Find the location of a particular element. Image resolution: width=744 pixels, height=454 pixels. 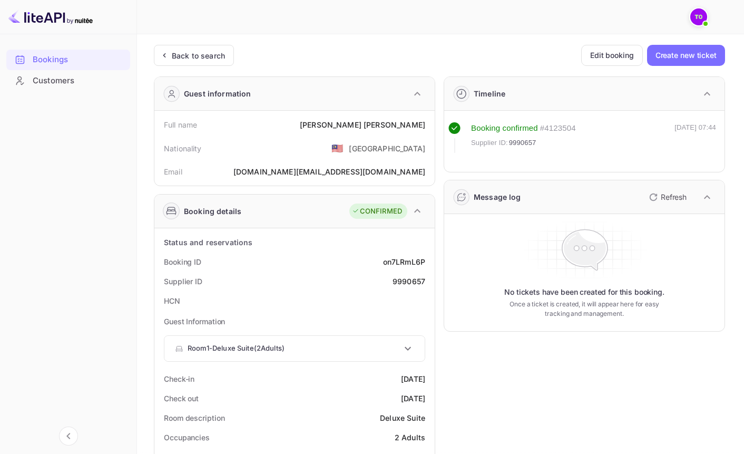

div: Timeline is located at coordinates (489, 93).